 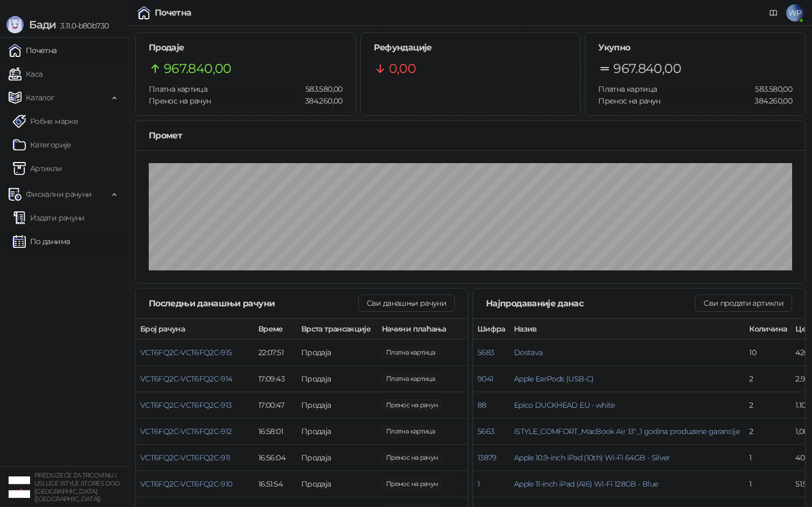 What do you see at coordinates (478, 484) in the screenshot?
I see `button: 1` at bounding box center [478, 484].